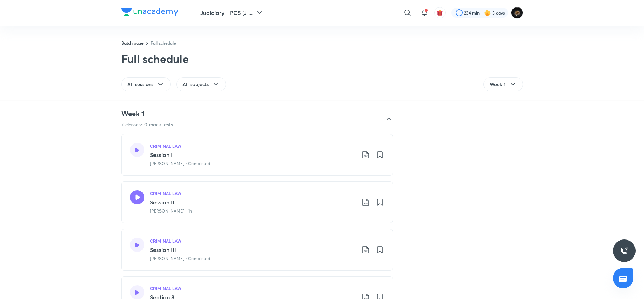 This screenshot has width=644, height=299. I want to click on div: Week 17 classes• 0 mock tests, so click(254, 118).